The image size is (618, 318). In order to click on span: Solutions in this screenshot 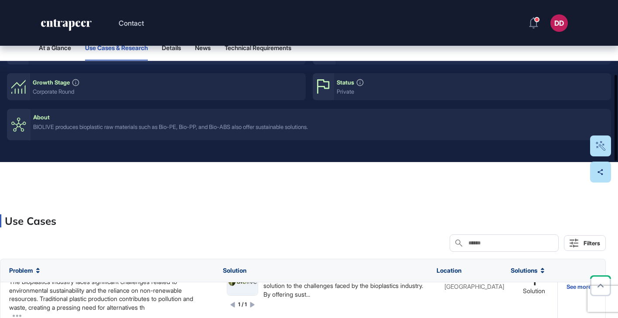, I will do `click(523, 271)`.